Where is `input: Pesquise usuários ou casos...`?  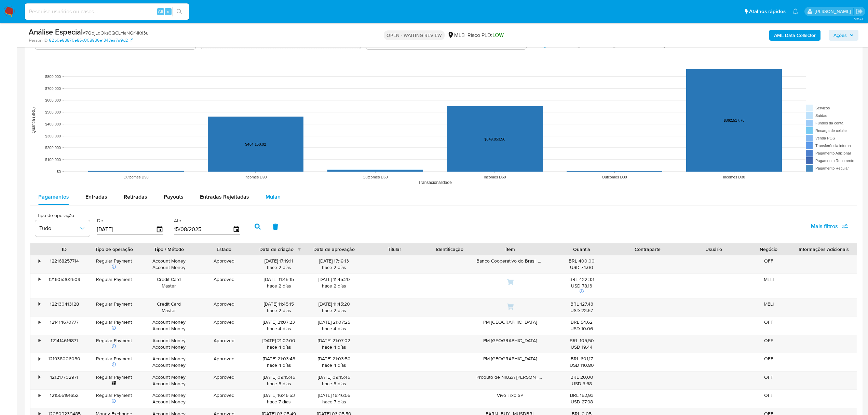
input: Pesquise usuários ou casos... is located at coordinates (107, 12).